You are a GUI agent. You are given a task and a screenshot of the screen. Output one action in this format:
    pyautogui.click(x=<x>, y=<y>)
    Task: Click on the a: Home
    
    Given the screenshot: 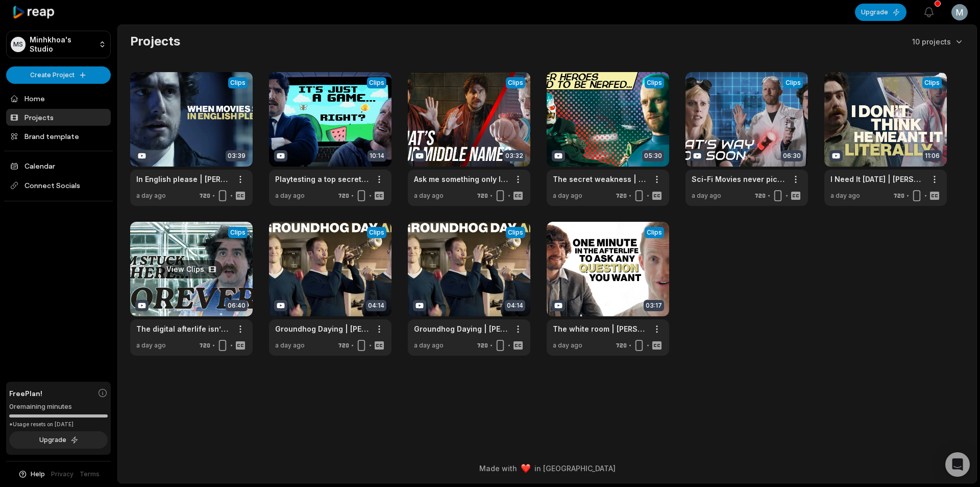 What is the action you would take?
    pyautogui.click(x=58, y=98)
    